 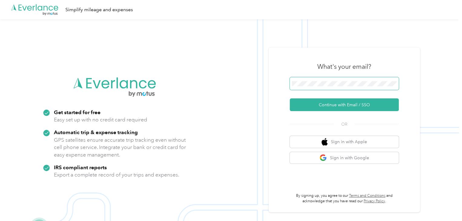 I want to click on h3: What's your email?, so click(x=344, y=67).